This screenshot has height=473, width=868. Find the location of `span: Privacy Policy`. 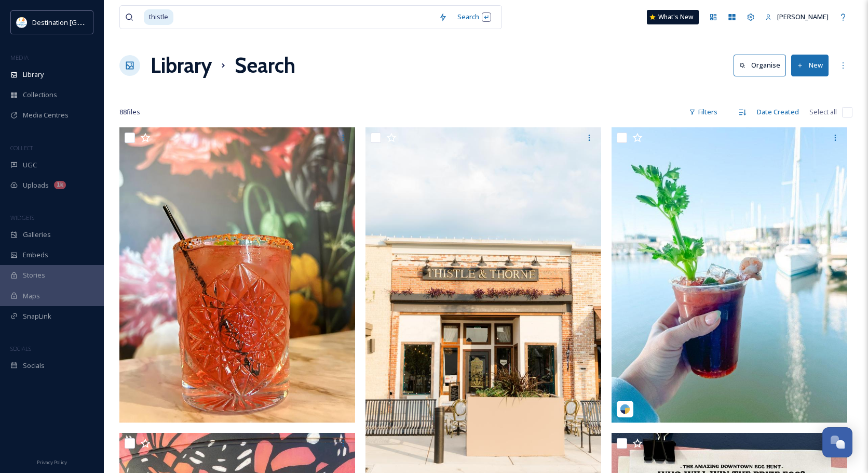

span: Privacy Policy is located at coordinates (52, 462).